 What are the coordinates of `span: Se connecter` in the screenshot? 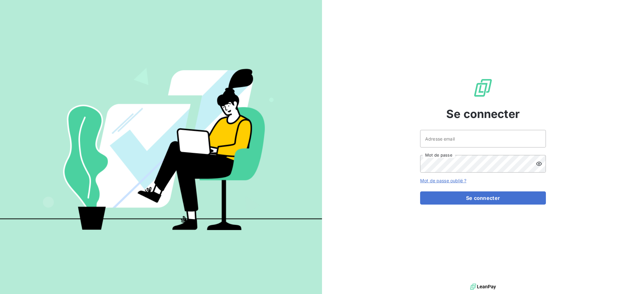 It's located at (483, 114).